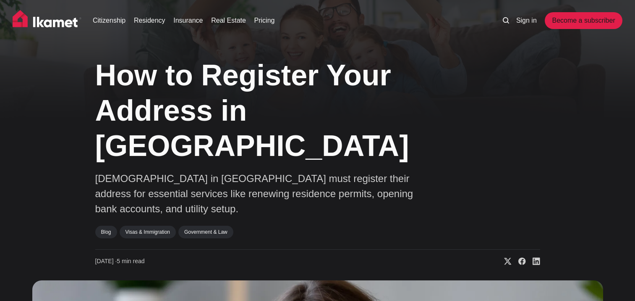  Describe the element at coordinates (584, 21) in the screenshot. I see `a: Become a subscriber` at that location.